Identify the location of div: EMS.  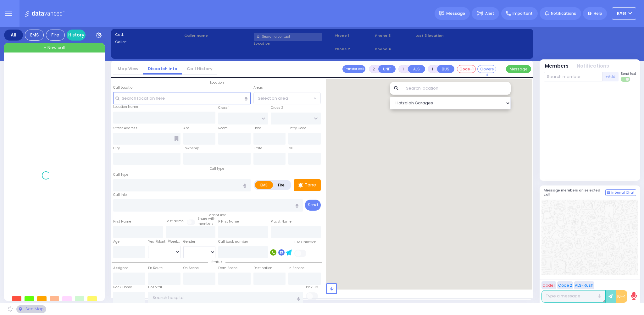
(34, 35).